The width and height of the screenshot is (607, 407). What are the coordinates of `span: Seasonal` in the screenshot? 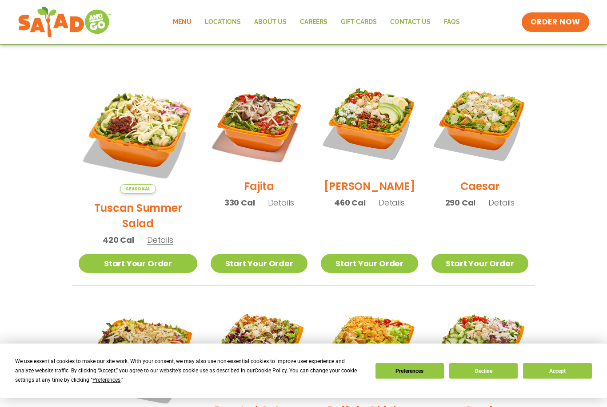 It's located at (138, 189).